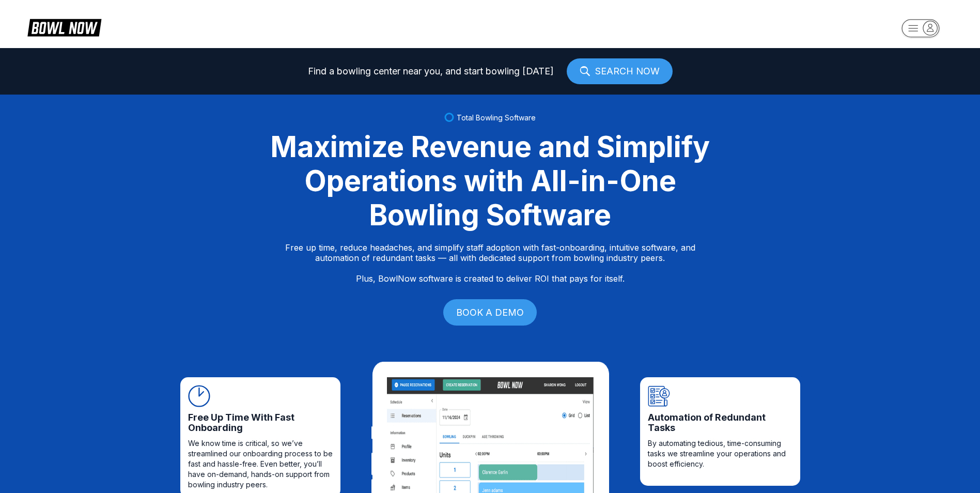 This screenshot has height=493, width=980. What do you see at coordinates (260, 464) in the screenshot?
I see `span: We know time is critical, so we’ve streamlined our onboarding process to be fast and hassle-free....` at bounding box center [260, 464].